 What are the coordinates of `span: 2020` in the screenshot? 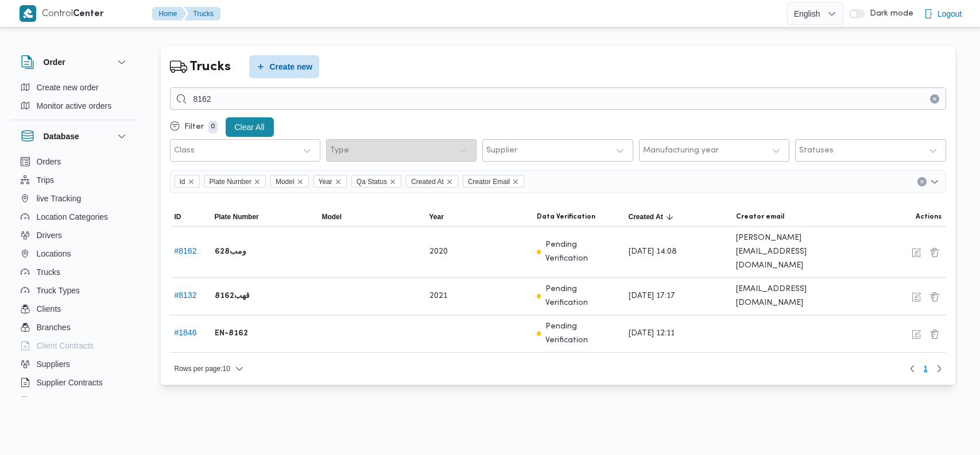 It's located at (438, 252).